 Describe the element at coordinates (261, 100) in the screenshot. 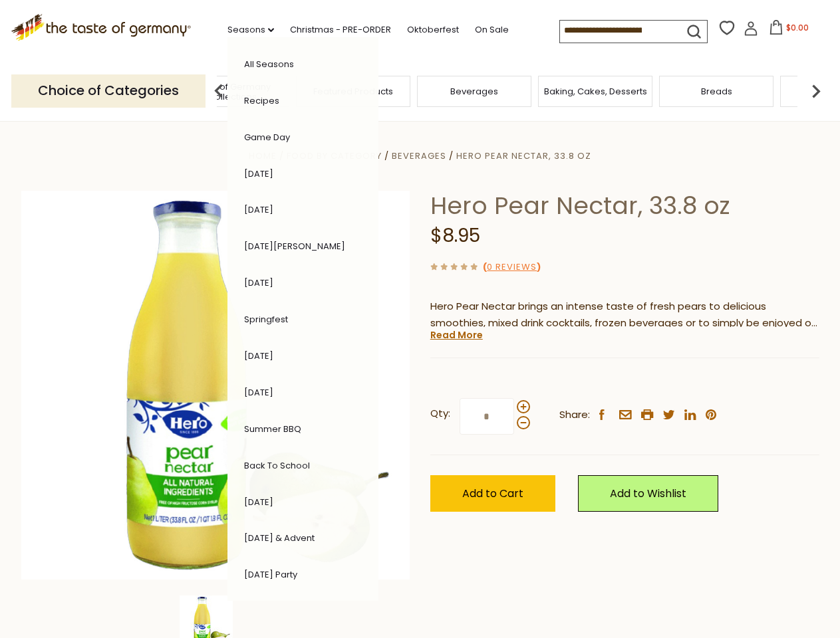

I see `a: Recipes` at that location.